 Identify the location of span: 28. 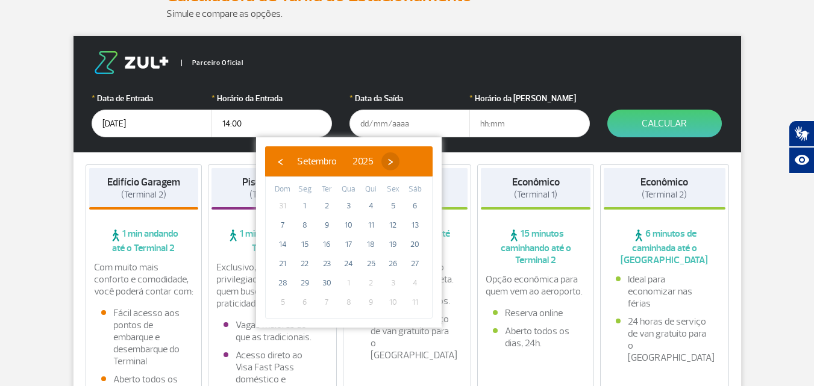
(283, 283).